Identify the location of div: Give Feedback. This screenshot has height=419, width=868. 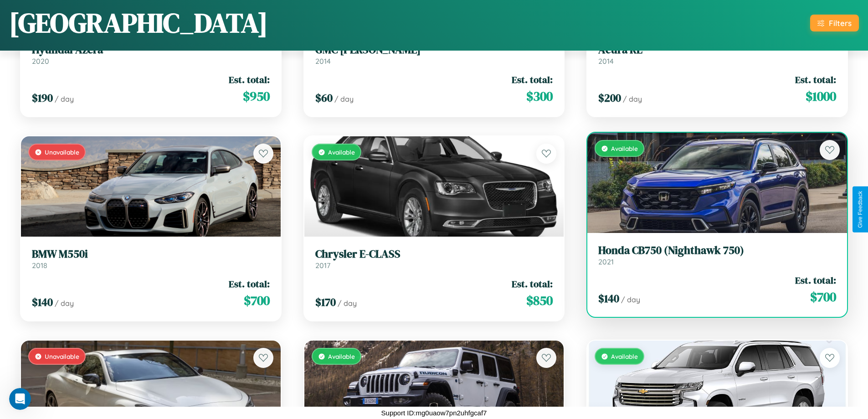
(861, 209).